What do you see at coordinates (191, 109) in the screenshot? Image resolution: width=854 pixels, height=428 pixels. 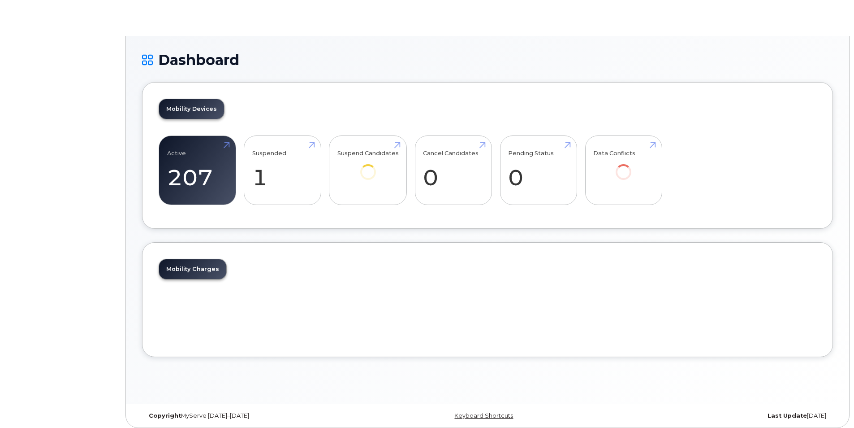 I see `a: Mobility Devices` at bounding box center [191, 109].